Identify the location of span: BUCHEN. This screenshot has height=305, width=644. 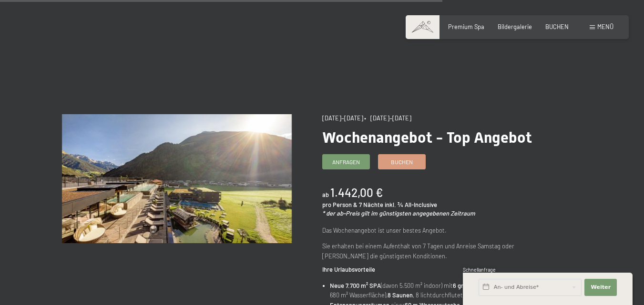
(557, 27).